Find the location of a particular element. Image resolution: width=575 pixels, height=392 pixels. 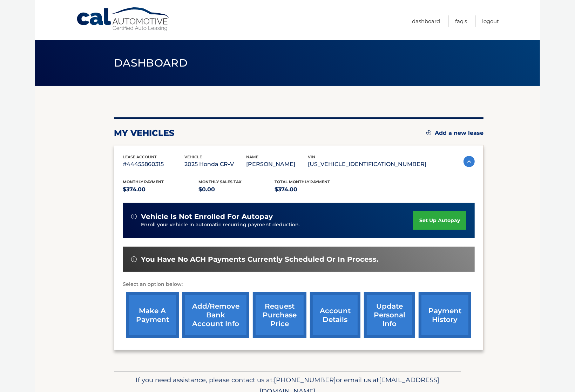

a: Add/Remove bank account info is located at coordinates (215, 315).